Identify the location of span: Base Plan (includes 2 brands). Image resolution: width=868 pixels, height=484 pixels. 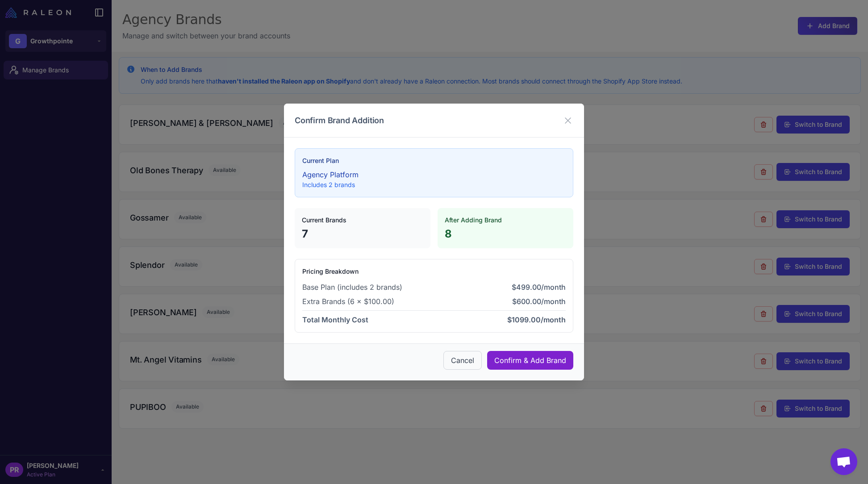
(352, 287).